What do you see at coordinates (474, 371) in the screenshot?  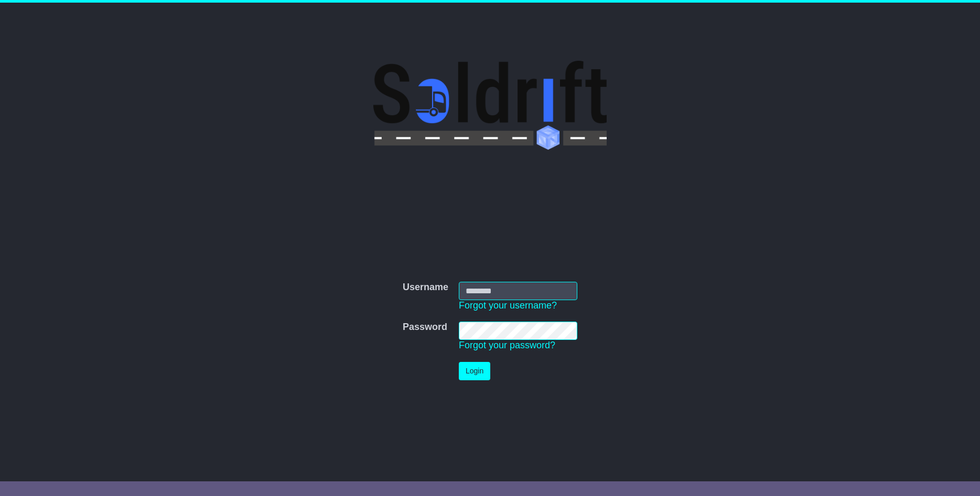 I see `button: Login` at bounding box center [474, 371].